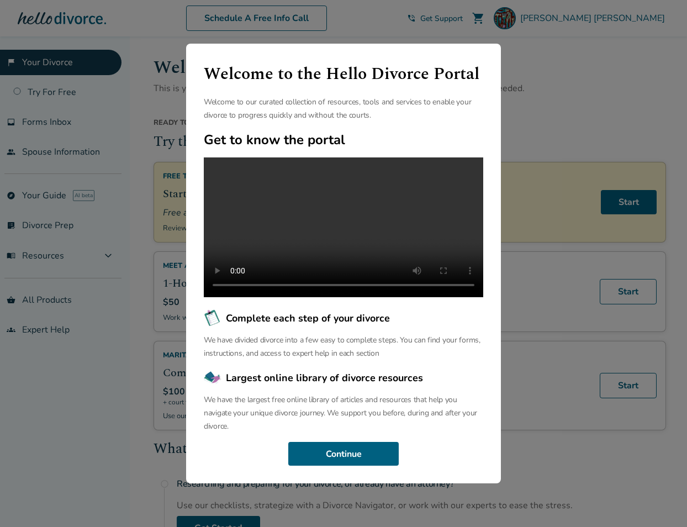 The height and width of the screenshot is (527, 687). Describe the element at coordinates (344, 454) in the screenshot. I see `button: Continue` at that location.